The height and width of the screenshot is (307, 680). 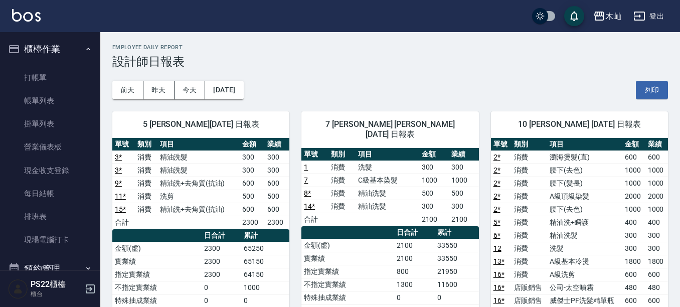 I want to click on th: 單號, so click(x=315, y=154).